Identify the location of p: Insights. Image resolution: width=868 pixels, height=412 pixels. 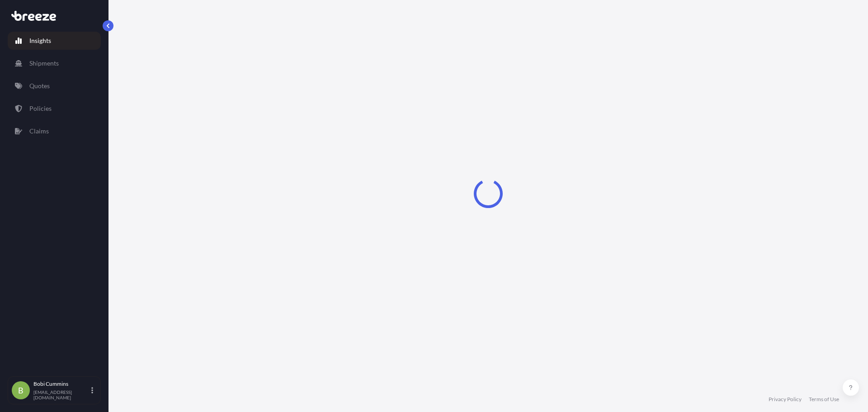
(40, 41).